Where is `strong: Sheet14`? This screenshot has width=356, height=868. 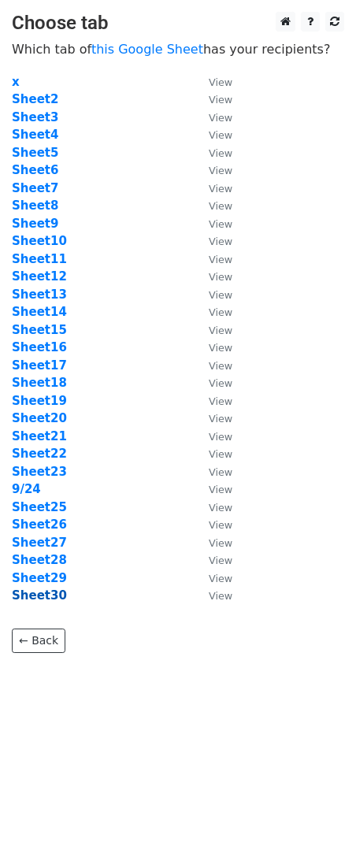 strong: Sheet14 is located at coordinates (39, 312).